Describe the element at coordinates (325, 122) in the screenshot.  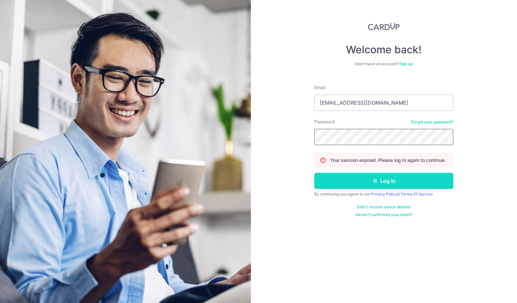
I see `label: Password` at that location.